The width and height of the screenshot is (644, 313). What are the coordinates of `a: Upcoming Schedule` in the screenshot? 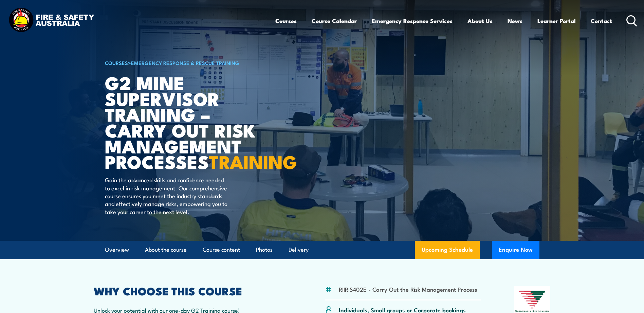 It's located at (447, 250).